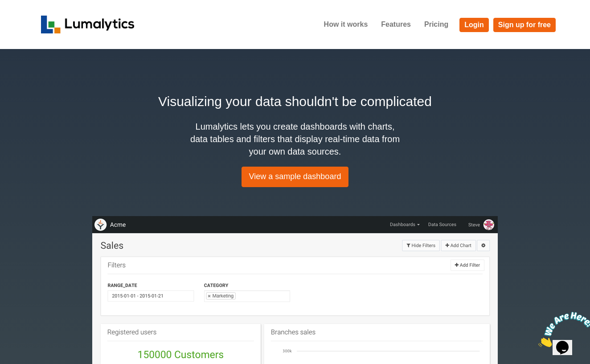 This screenshot has height=364, width=590. I want to click on a: Sign up for free, so click(524, 25).